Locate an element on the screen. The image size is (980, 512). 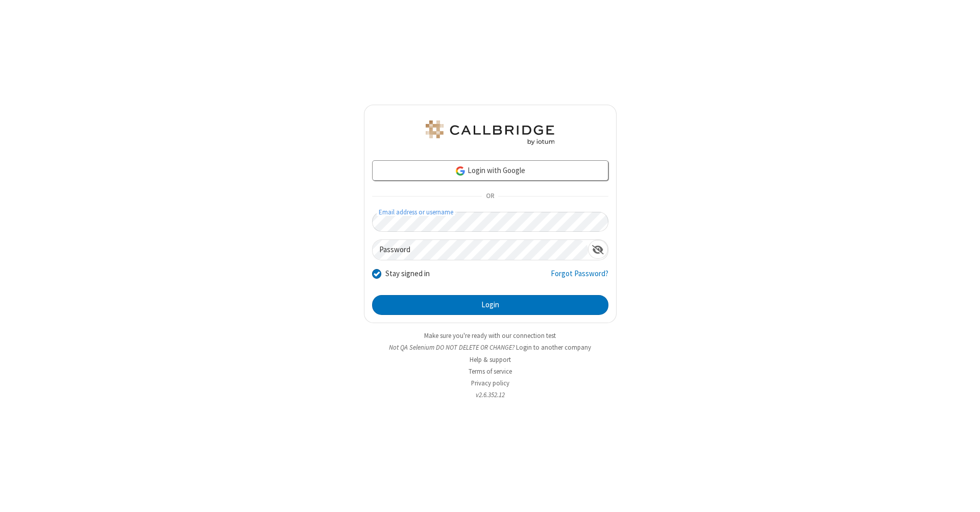
div: Show password is located at coordinates (598, 249).